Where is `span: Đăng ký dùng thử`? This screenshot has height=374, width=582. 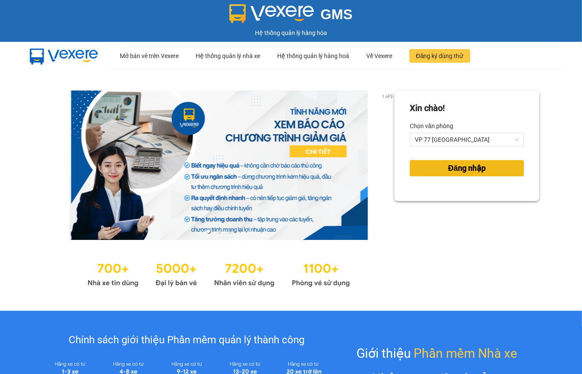
span: Đăng ký dùng thử is located at coordinates (440, 56).